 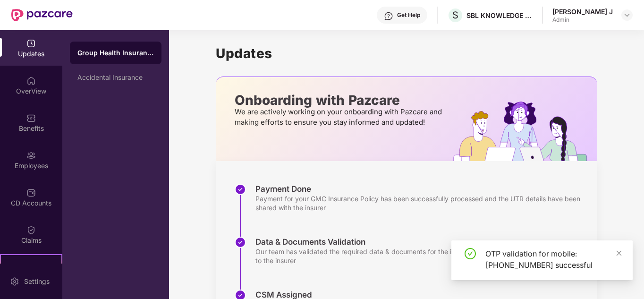 I want to click on img: svg+xml;base64,PHN2ZyBpZD0iVXBkYXRlZCIgeG1sbnM9Imh0dHA6Ly93d3cudzMub3JnLzIwMDAvc3ZnIiB3aWR0aD0iMj..., so click(x=31, y=44).